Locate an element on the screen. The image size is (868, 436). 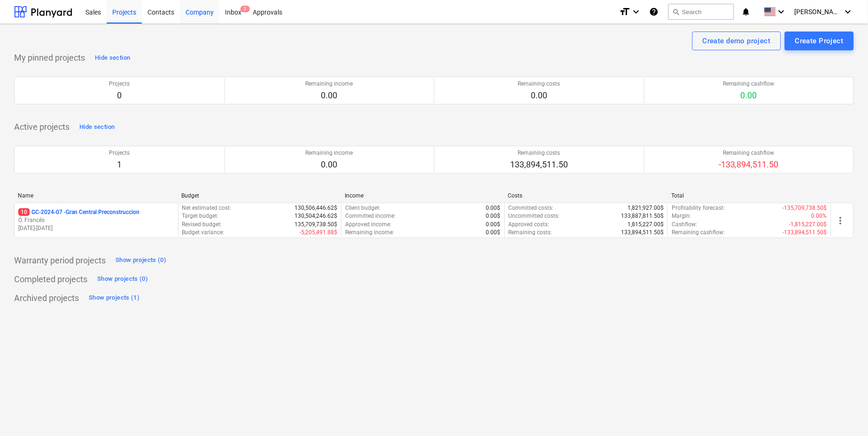
span: 10 is located at coordinates (24, 212).